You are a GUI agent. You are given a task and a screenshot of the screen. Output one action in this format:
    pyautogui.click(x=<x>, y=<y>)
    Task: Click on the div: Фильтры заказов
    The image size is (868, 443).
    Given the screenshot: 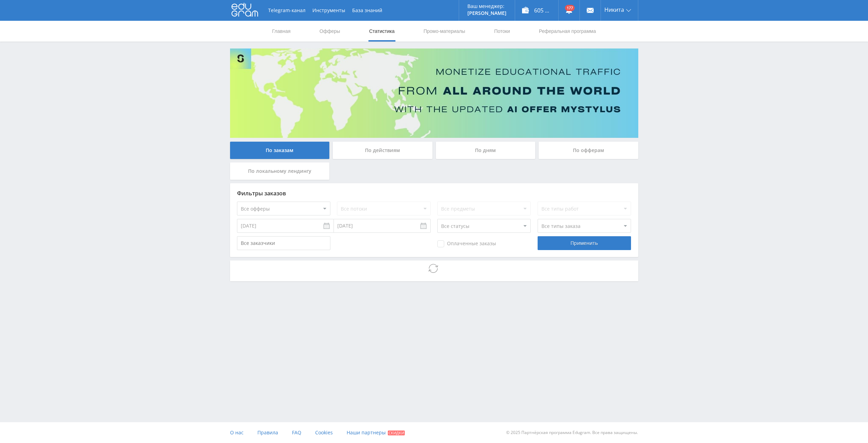 What is the action you would take?
    pyautogui.click(x=434, y=193)
    